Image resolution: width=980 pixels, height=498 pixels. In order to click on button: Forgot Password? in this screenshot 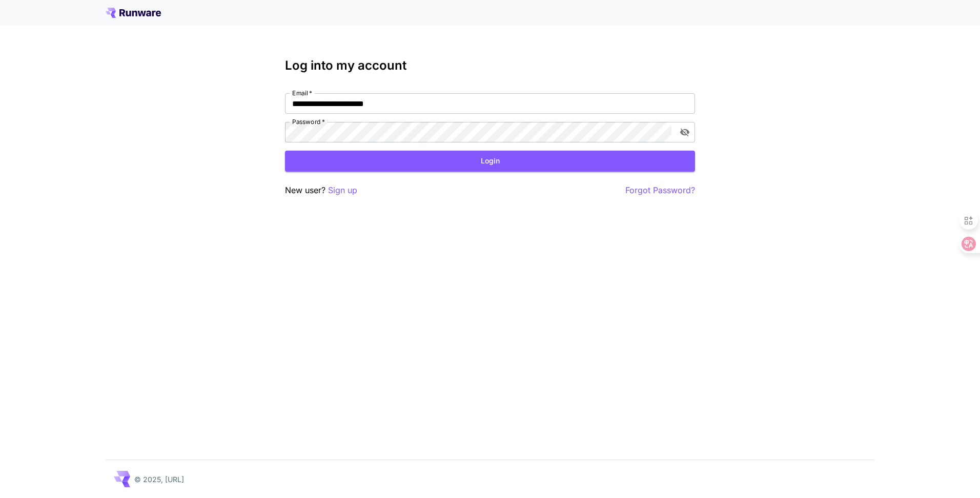, I will do `click(660, 190)`.